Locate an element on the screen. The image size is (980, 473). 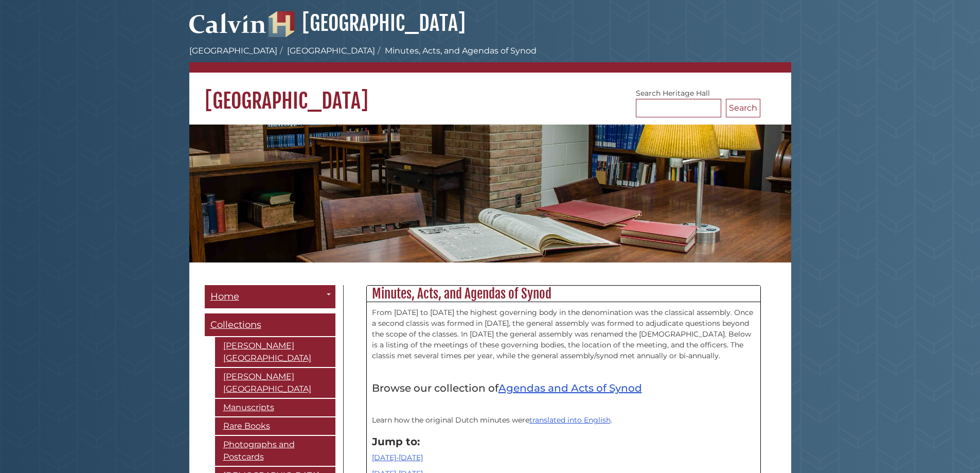
button: Search is located at coordinates (743, 108).